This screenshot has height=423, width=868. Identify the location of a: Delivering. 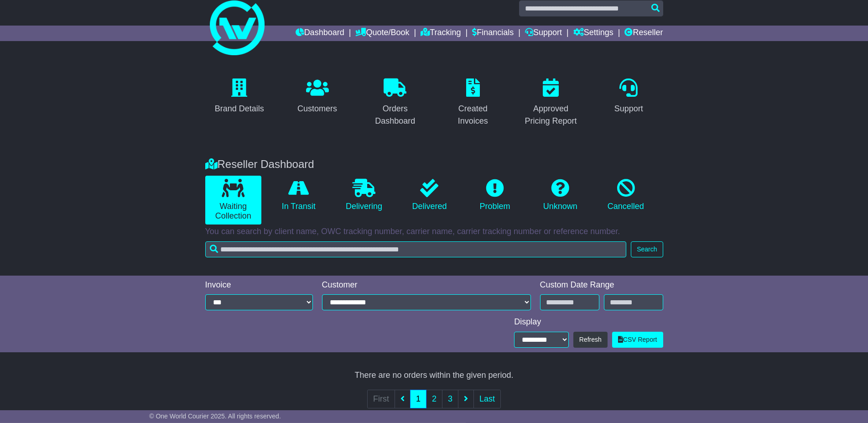
(364, 195).